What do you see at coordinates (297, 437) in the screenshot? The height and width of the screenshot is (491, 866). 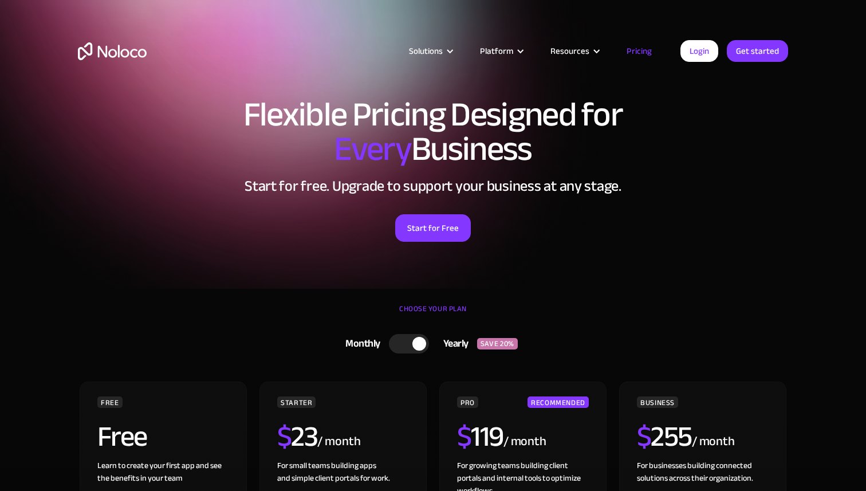 I see `h2: 23` at bounding box center [297, 437].